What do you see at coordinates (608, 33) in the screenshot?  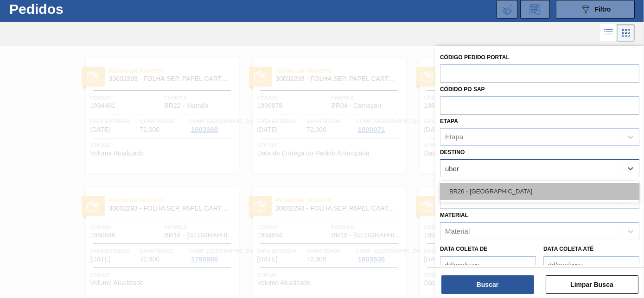 I see `div: Visão em Lista` at bounding box center [608, 33].